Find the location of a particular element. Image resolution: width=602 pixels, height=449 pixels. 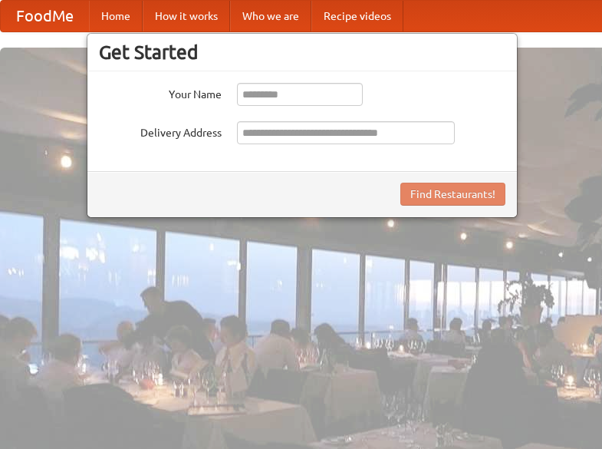

a: How it works is located at coordinates (186, 16).